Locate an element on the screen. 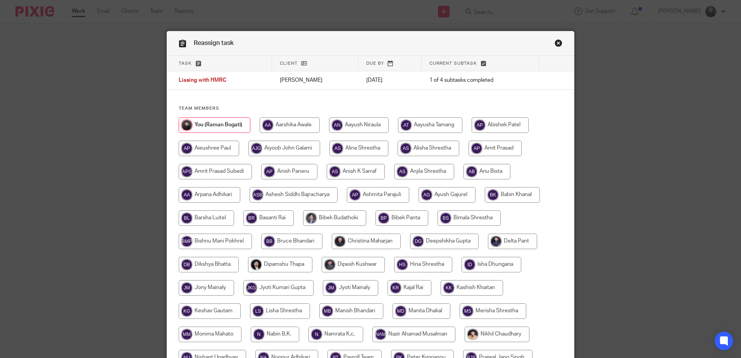 The width and height of the screenshot is (741, 358). span: Due by is located at coordinates (375, 63).